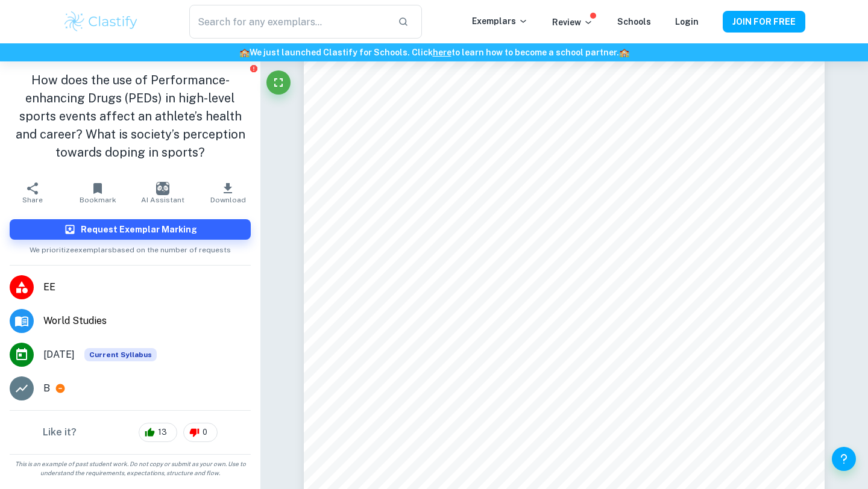 The height and width of the screenshot is (489, 868). I want to click on button: Report issue, so click(253, 68).